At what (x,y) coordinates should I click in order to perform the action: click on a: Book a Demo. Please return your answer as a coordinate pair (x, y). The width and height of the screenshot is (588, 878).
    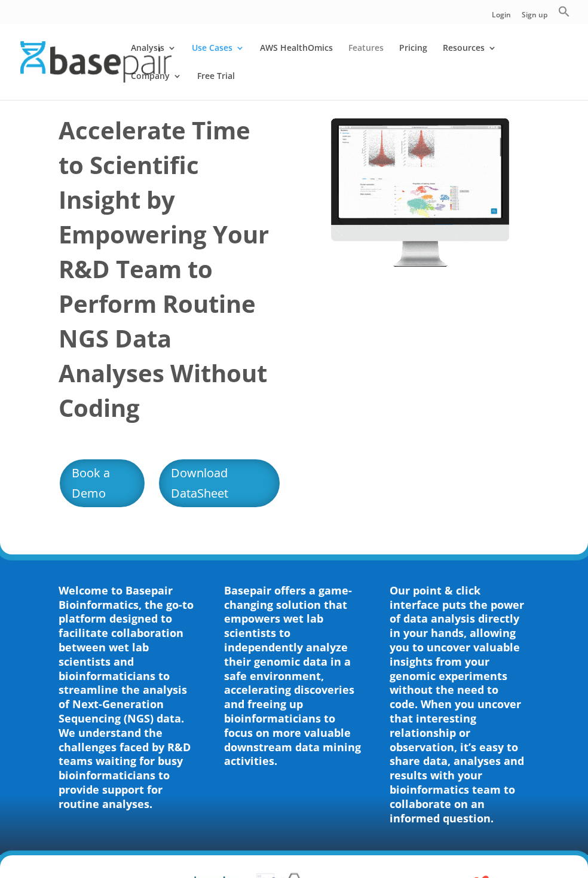
    Looking at the image, I should click on (102, 483).